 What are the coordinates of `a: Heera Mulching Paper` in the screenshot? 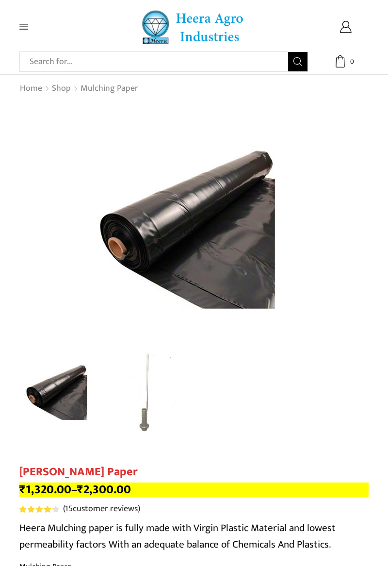 It's located at (59, 390).